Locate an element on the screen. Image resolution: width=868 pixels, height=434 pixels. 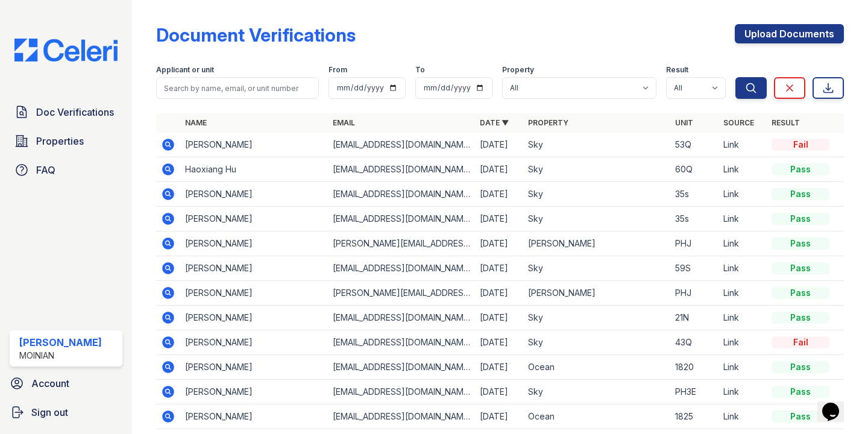
a: Unit is located at coordinates (684, 122).